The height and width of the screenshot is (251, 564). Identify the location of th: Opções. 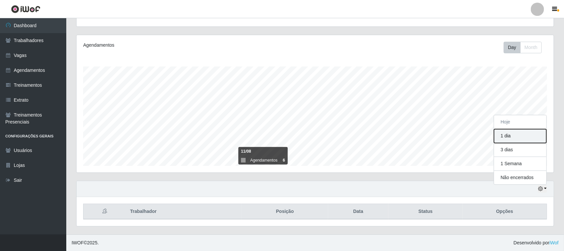
(504, 212).